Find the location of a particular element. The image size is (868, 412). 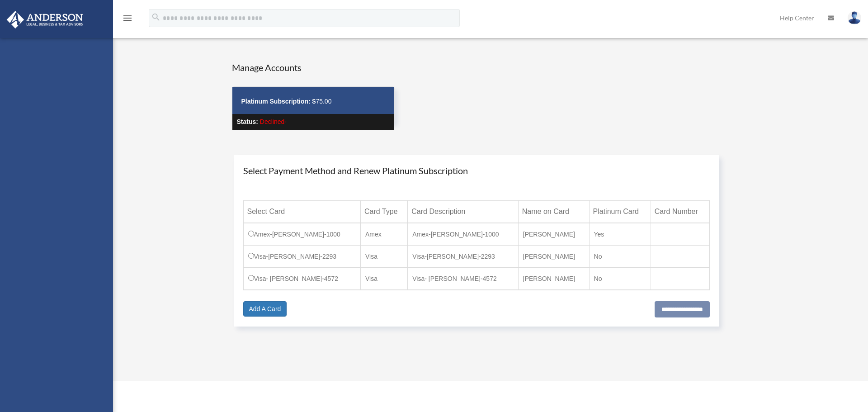

i: search is located at coordinates (156, 17).